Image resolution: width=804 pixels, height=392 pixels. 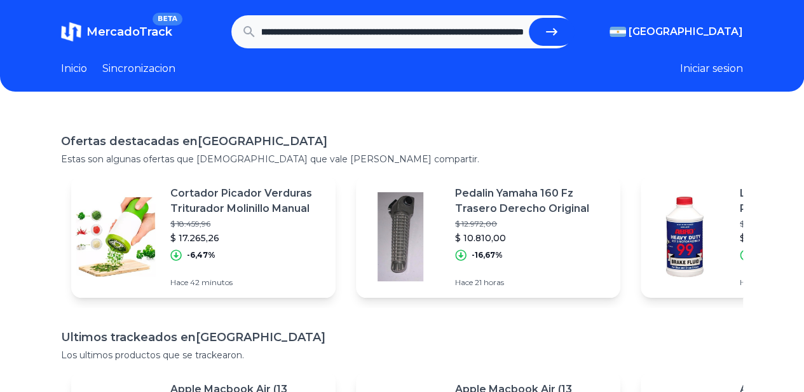 I want to click on a: MercadoTrackBETA, so click(x=116, y=32).